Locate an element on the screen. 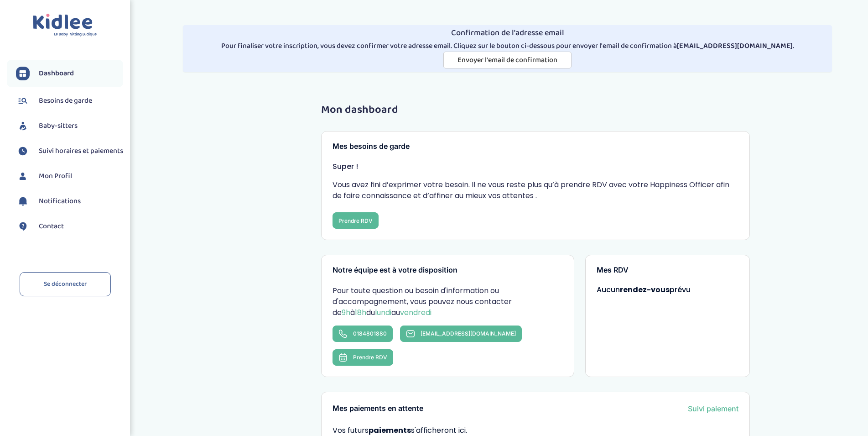 The image size is (868, 436). span: lundi is located at coordinates (383, 312).